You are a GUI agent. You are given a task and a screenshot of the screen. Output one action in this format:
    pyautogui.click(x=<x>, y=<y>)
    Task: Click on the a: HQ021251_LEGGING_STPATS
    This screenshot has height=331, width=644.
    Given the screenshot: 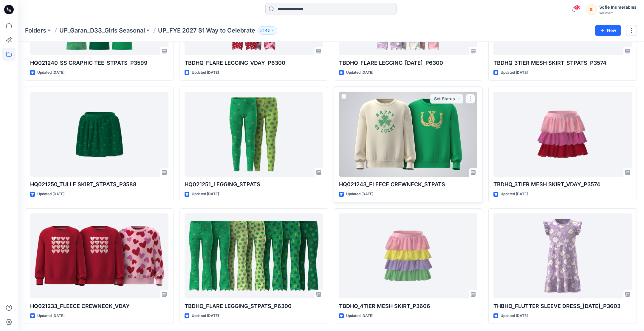 What is the action you would take?
    pyautogui.click(x=254, y=134)
    